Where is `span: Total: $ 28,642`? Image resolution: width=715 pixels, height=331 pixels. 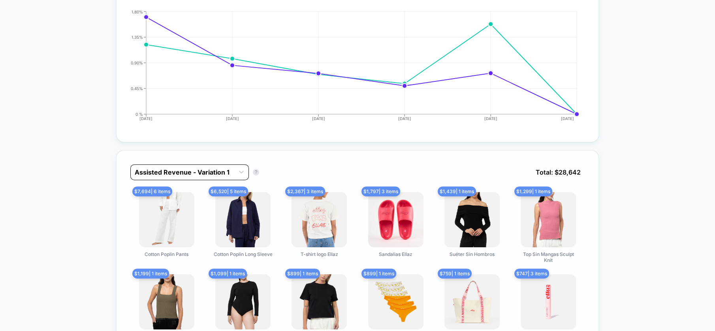
span: Total: $ 28,642 is located at coordinates (558, 172).